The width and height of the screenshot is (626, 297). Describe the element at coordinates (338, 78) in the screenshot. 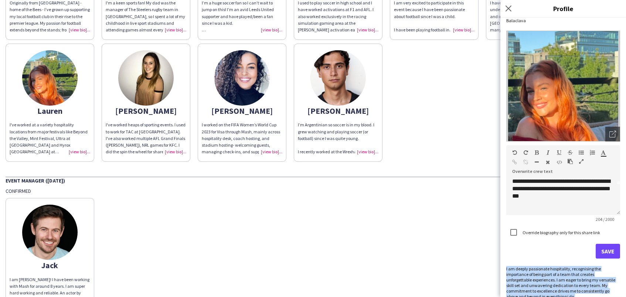

I see `img: thumb-670f555ea0675.jpeg` at that location.